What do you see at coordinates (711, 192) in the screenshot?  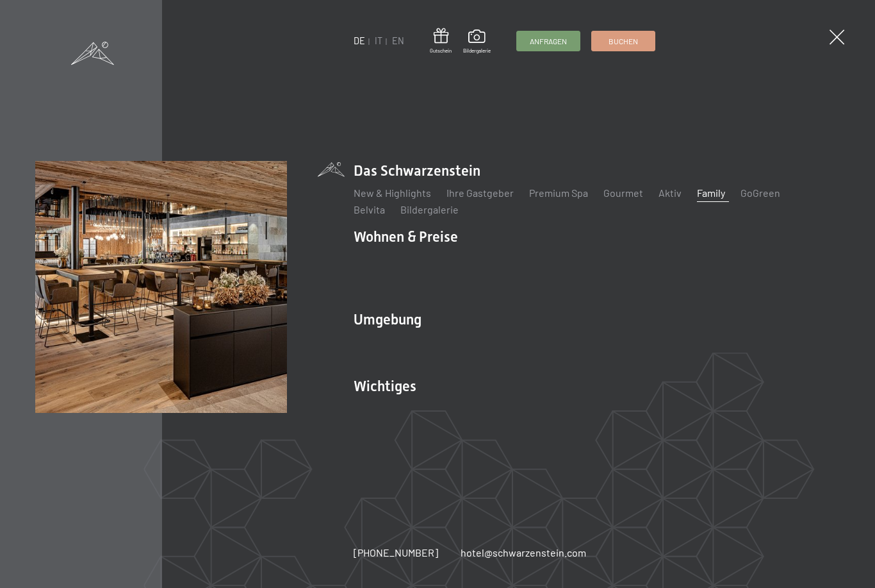 I see `a: Family` at bounding box center [711, 192].